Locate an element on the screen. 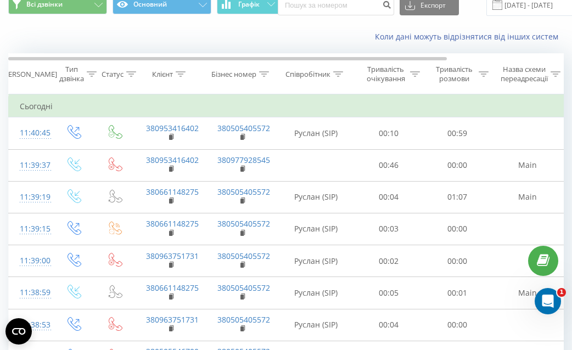  div: 11:39:37 is located at coordinates (31, 165).